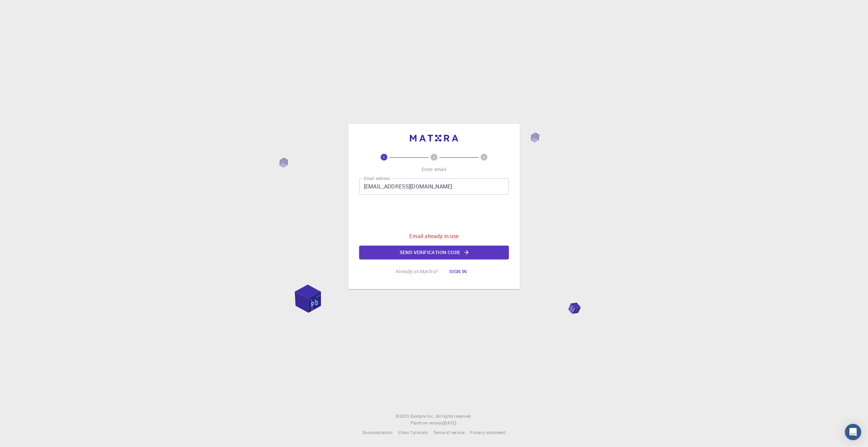  I want to click on p: Already on Mat3ra?, so click(417, 272).